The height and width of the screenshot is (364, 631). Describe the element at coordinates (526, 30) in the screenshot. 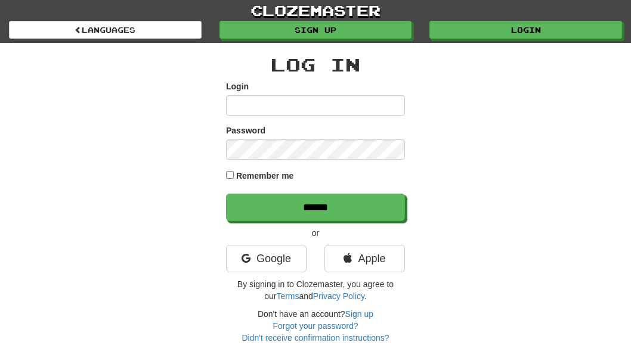

I see `a: Login` at that location.